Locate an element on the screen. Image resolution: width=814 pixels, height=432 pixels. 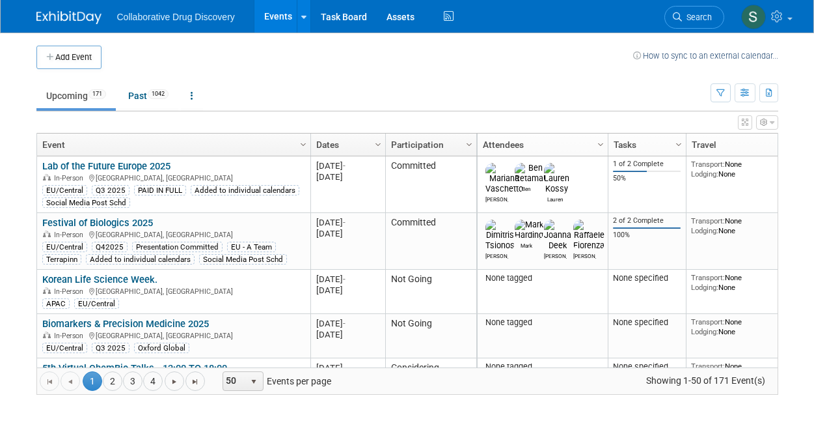
a: 4 is located at coordinates (153, 381).